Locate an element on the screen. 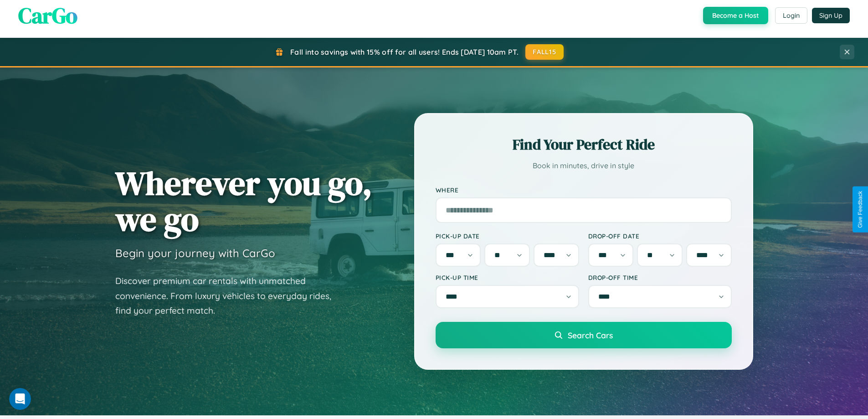  p: Book in minutes, drive in style is located at coordinates (583, 166).